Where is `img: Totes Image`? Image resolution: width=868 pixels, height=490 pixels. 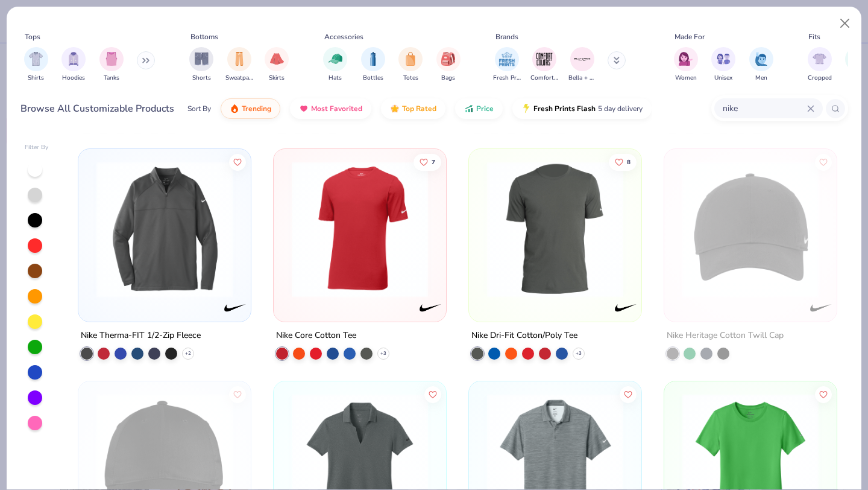 img: Totes Image is located at coordinates (410, 58).